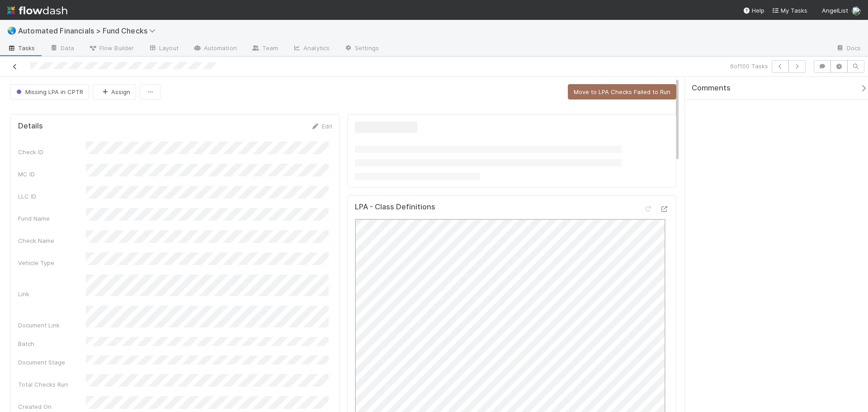 Image resolution: width=868 pixels, height=412 pixels. Describe the element at coordinates (848, 49) in the screenshot. I see `a: Docs` at that location.